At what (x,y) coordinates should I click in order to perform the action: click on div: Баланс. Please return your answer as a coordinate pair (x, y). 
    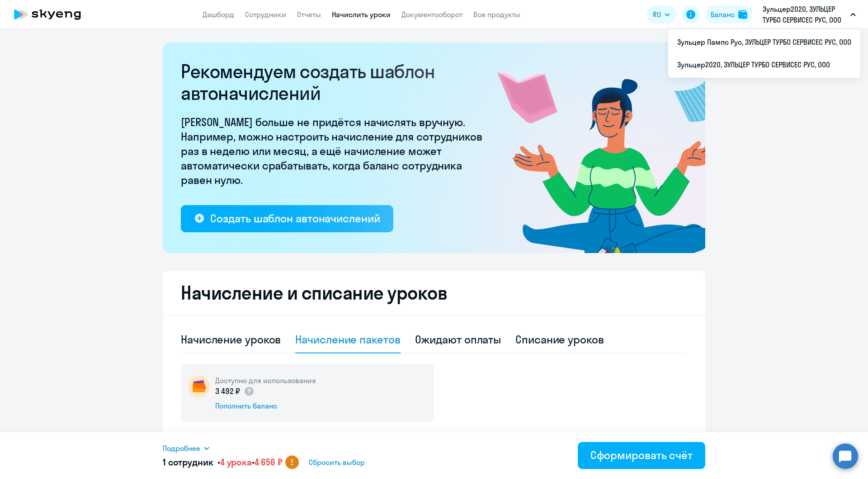
    Looking at the image, I should click on (722, 14).